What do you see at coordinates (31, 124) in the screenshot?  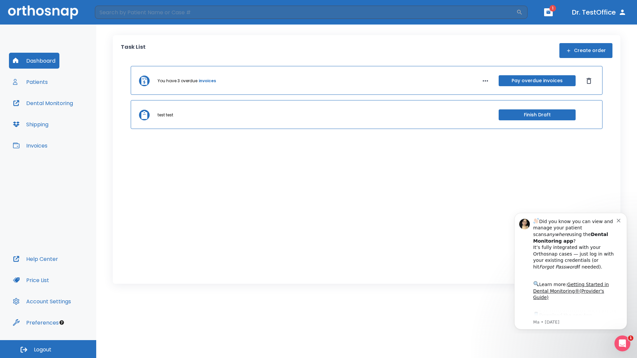 I see `button: Shipping` at bounding box center [31, 124].